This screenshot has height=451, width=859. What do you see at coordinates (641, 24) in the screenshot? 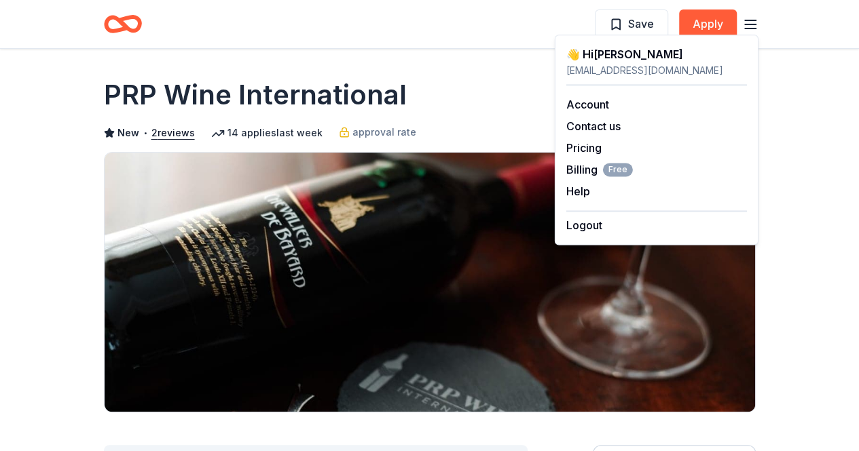
I see `span: Save` at bounding box center [641, 24].